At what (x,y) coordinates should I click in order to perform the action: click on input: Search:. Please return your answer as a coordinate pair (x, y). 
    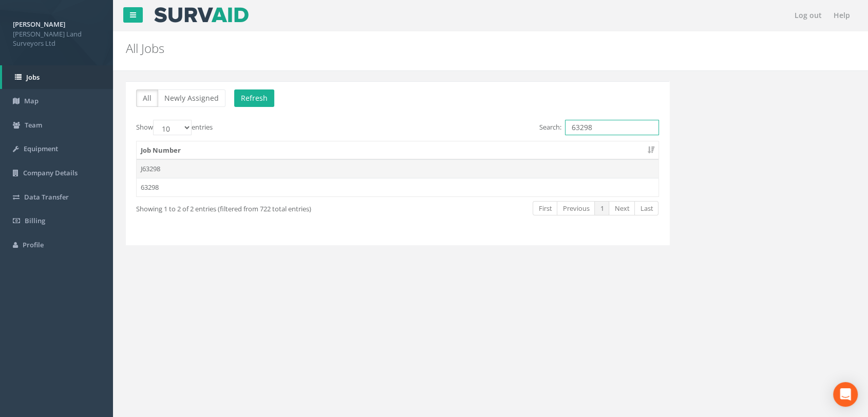
    Looking at the image, I should click on (612, 127).